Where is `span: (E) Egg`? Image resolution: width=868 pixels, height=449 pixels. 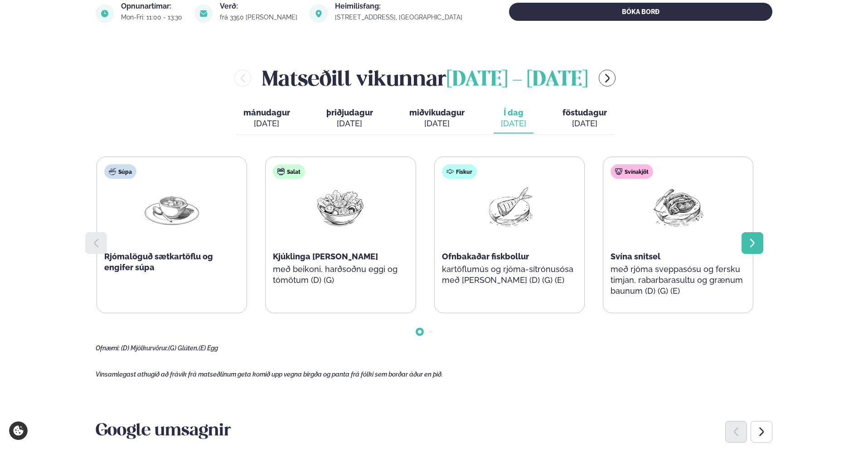 span: (E) Egg is located at coordinates (208, 348).